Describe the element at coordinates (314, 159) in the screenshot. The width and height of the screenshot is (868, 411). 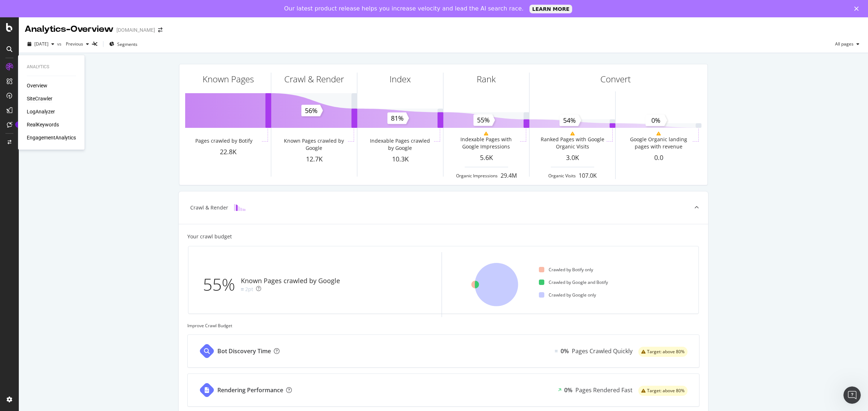
I see `div: 12.7K` at that location.